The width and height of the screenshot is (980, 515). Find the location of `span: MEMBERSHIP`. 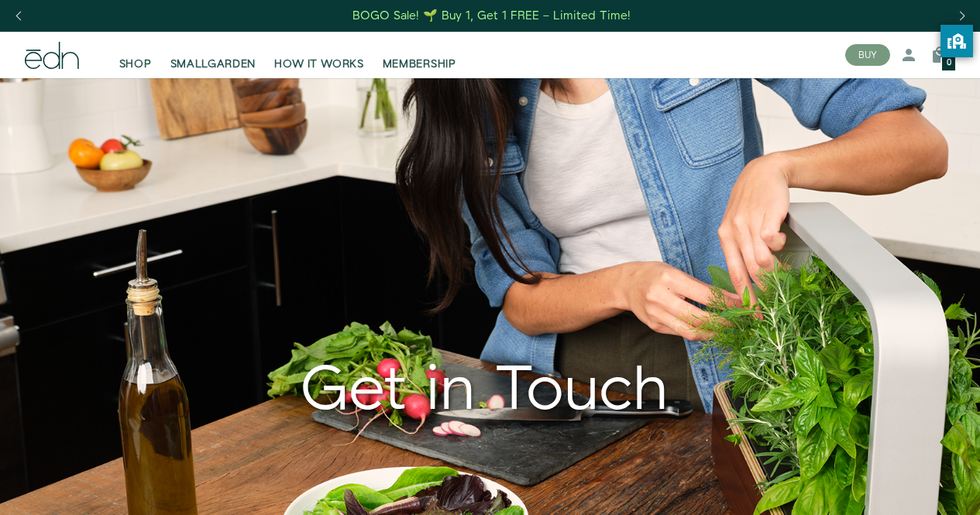

span: MEMBERSHIP is located at coordinates (419, 64).